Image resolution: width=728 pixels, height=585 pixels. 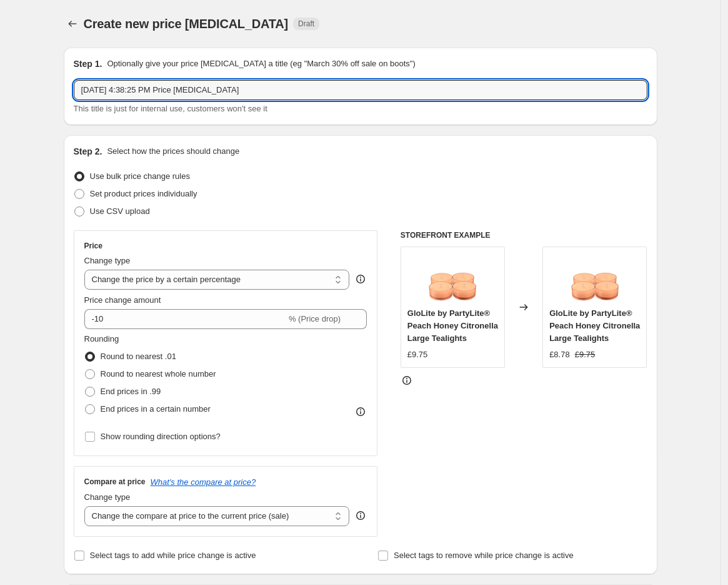 I want to click on strike: £9.75, so click(x=585, y=354).